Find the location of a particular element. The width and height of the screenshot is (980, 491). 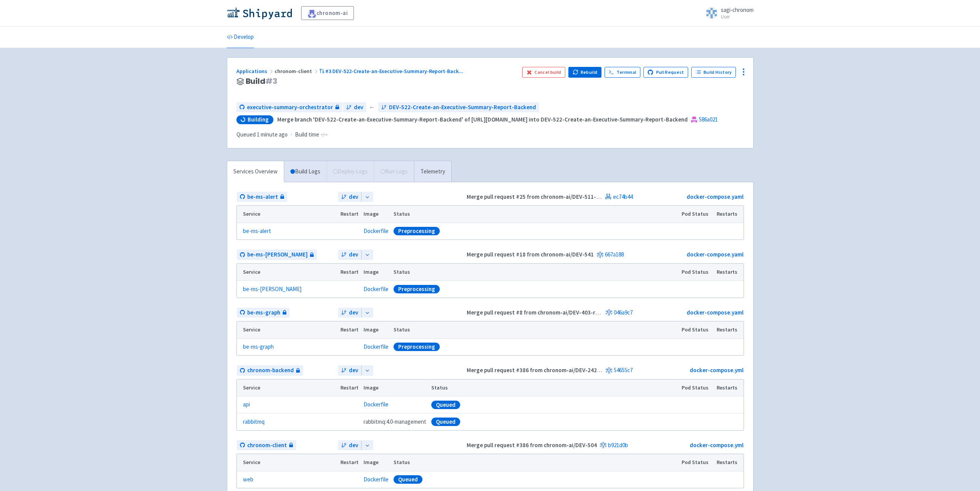

a: Terminal is located at coordinates (622, 72).